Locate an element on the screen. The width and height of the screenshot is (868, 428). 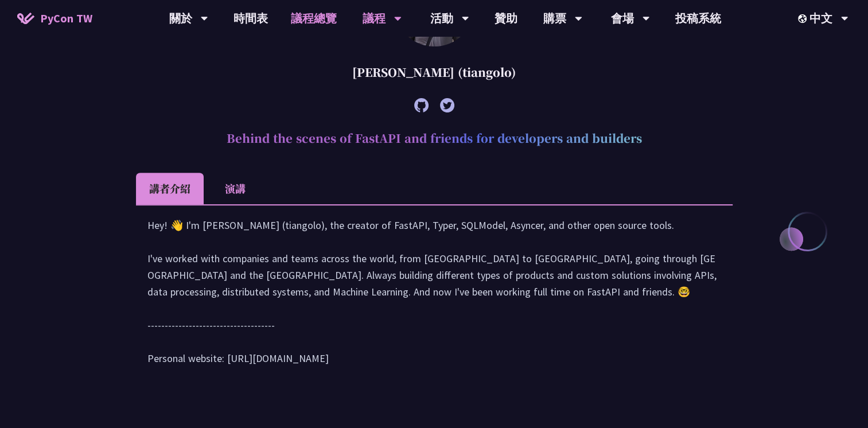
li: 演講 is located at coordinates (235, 188).